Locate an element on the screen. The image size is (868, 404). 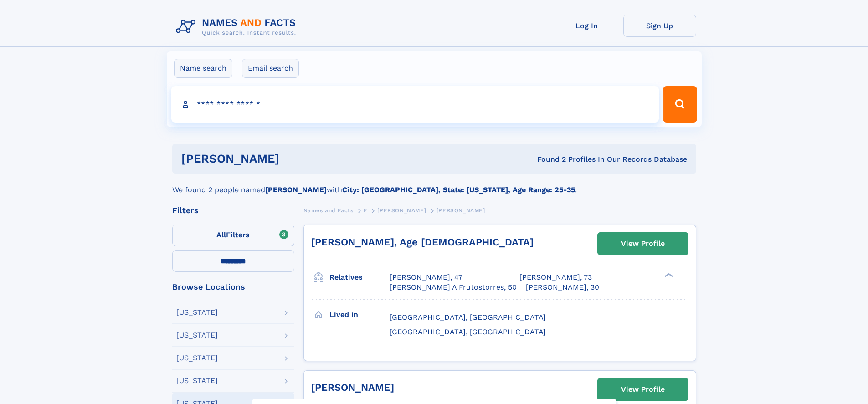
img: Logo Names and Facts is located at coordinates (238, 26).